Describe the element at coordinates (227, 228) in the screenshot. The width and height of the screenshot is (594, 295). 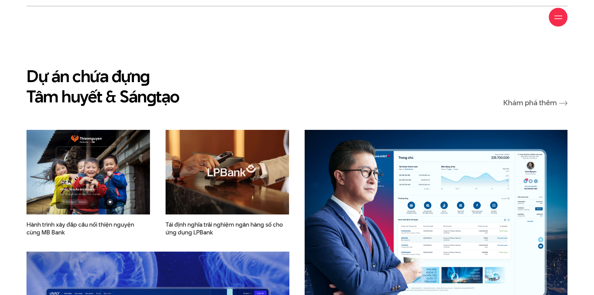
I see `span: Tái định nghĩa trải nghiệm ngân hàng số cho` at that location.